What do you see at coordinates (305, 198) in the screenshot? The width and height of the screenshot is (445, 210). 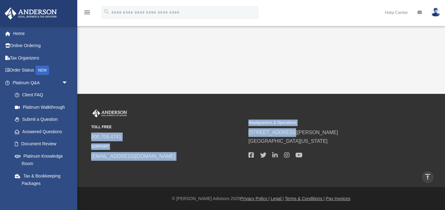 I see `a: Terms & Conditions |` at bounding box center [305, 198].